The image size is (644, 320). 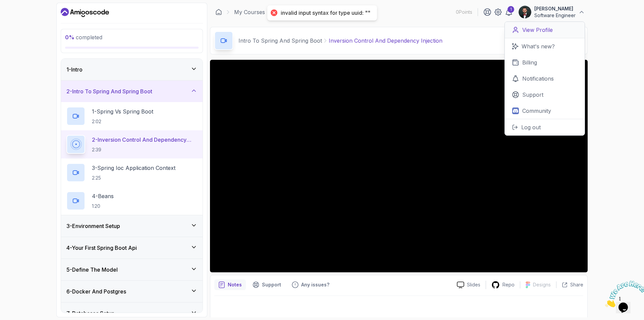 What do you see at coordinates (280, 40) in the screenshot?
I see `p: Intro To Spring And Spring Boot` at bounding box center [280, 40].